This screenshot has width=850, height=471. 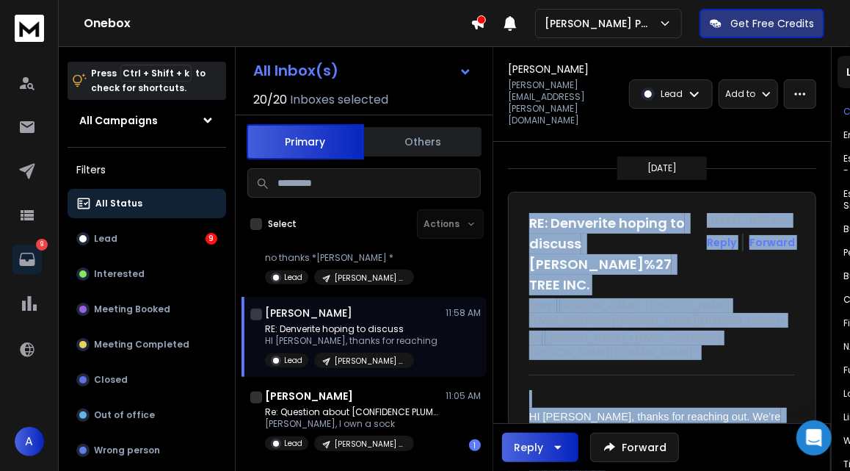 I want to click on p: 11:05 AM, so click(x=463, y=396).